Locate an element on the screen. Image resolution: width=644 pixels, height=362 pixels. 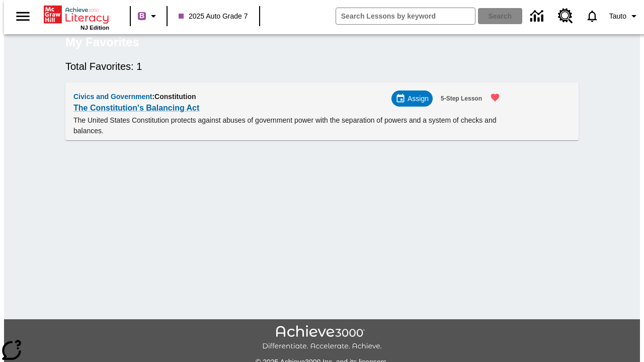
button: Profile/Settings is located at coordinates (625, 16).